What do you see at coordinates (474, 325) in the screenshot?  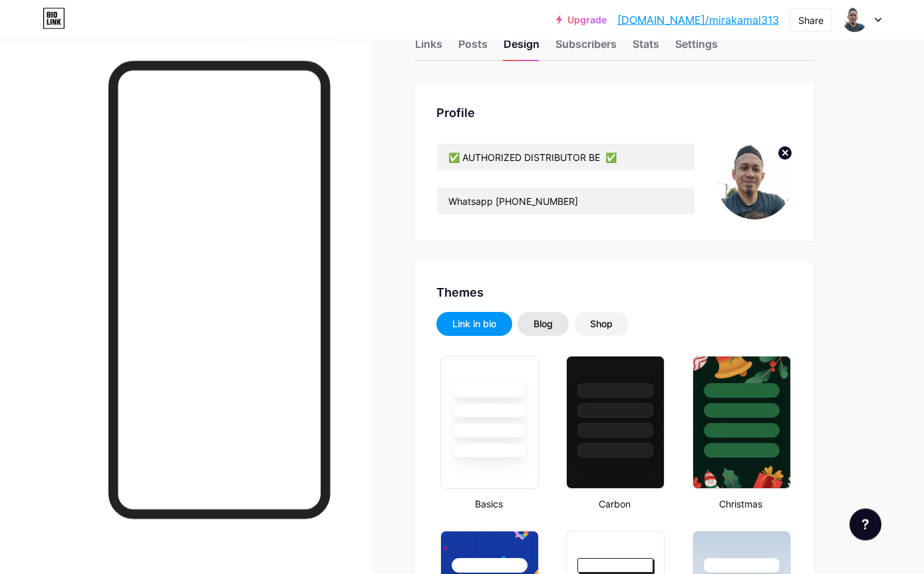 I see `div: Link in bio` at bounding box center [474, 325].